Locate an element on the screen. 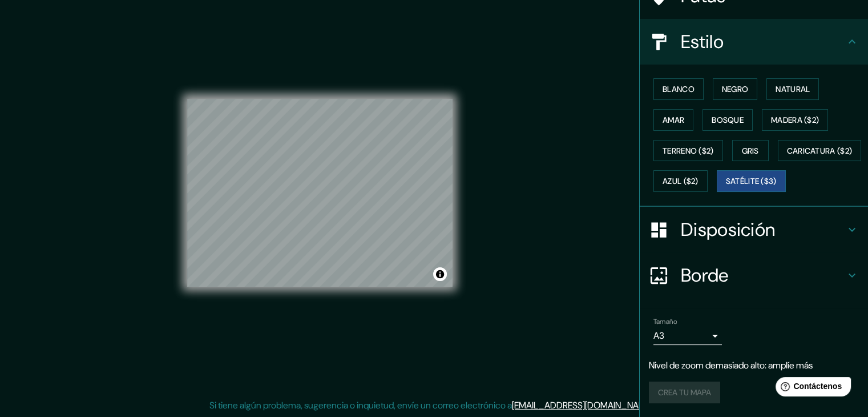 This screenshot has width=868, height=417. button: Negro is located at coordinates (735, 89).